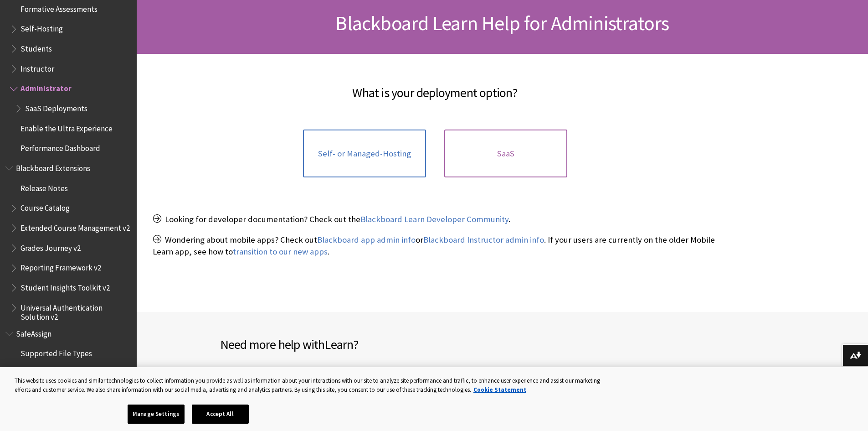 This screenshot has width=868, height=431. What do you see at coordinates (34, 332) in the screenshot?
I see `span: SafeAssign` at bounding box center [34, 332].